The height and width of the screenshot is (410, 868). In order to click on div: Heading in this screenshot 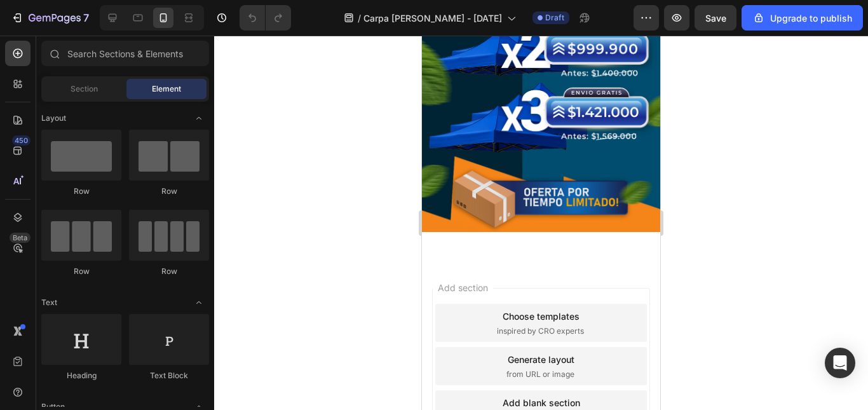, I will do `click(81, 376)`.